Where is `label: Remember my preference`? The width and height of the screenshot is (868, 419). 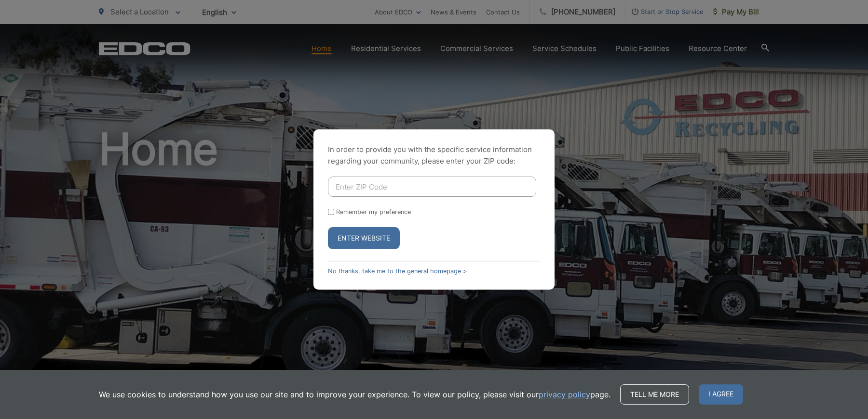
label: Remember my preference is located at coordinates (373, 212).